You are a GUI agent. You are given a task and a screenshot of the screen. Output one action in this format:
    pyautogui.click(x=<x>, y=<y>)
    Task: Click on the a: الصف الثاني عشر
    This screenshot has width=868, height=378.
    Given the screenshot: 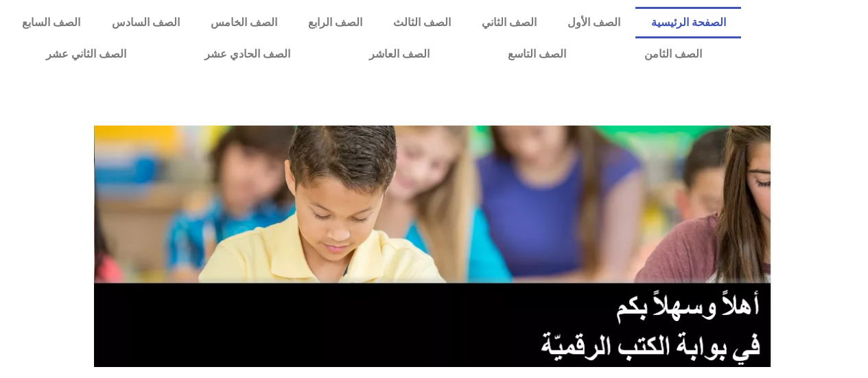 What is the action you would take?
    pyautogui.click(x=86, y=54)
    